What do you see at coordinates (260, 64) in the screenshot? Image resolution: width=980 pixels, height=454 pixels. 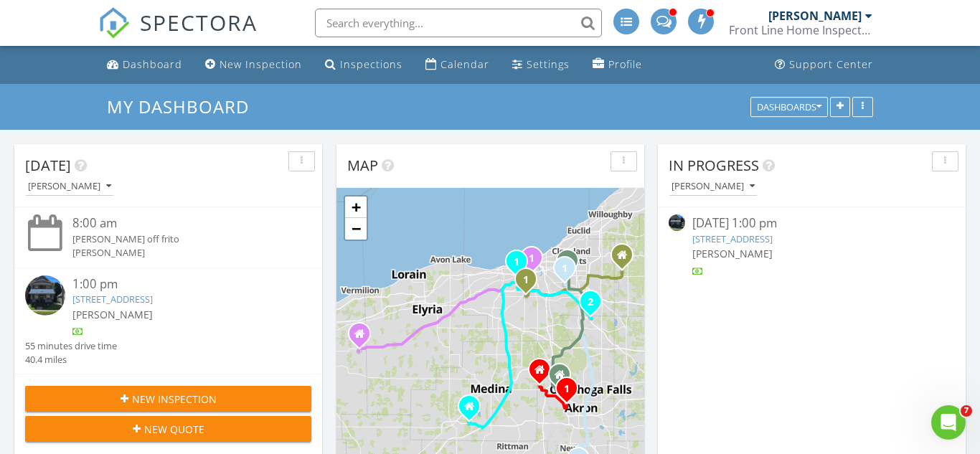 I see `div: New Inspection` at bounding box center [260, 64].